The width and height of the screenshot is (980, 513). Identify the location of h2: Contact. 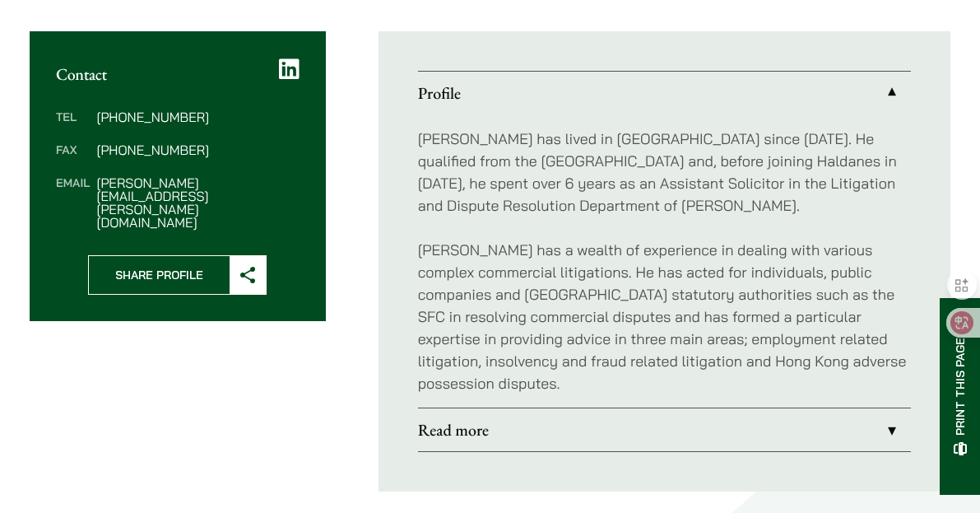
(178, 74).